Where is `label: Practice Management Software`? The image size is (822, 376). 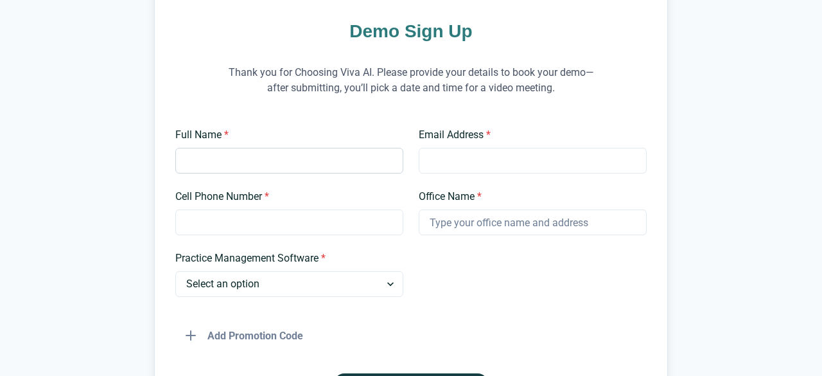 label: Practice Management Software is located at coordinates (285, 258).